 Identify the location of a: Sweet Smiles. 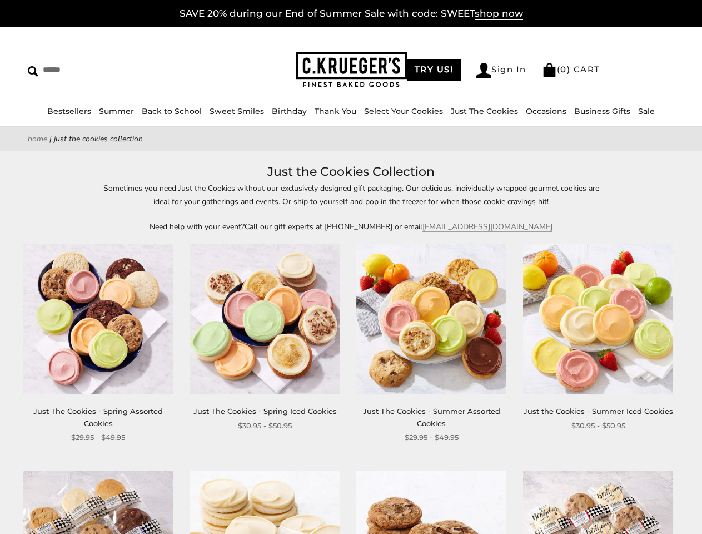
(237, 111).